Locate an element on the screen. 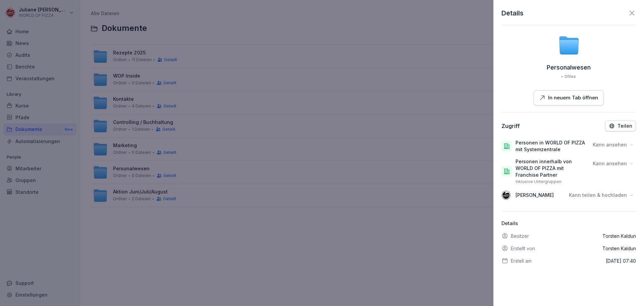  div: Zugriff is located at coordinates (510, 126).